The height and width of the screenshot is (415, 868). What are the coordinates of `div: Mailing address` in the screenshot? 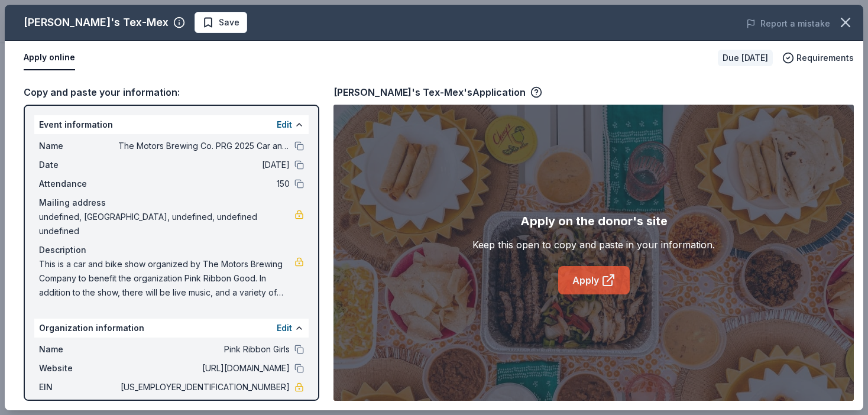 It's located at (172, 203).